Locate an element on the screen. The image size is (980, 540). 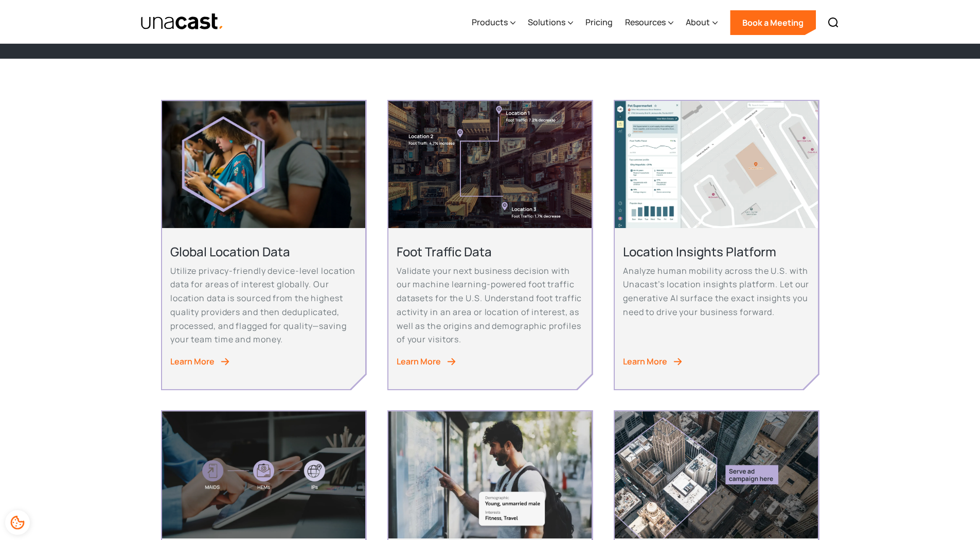
img: Aerial View of city streets. Serve ad campaign here outlined is located at coordinates (716, 474).